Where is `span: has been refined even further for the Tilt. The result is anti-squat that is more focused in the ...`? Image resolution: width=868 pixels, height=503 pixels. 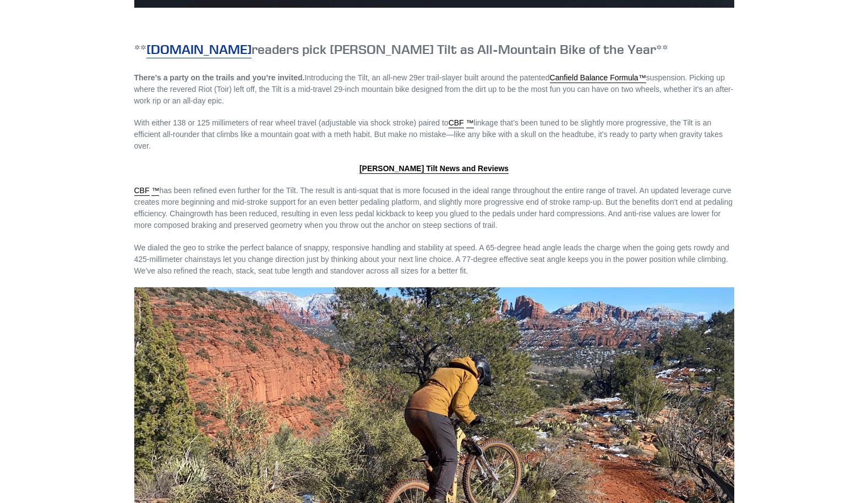
span: has been refined even further for the Tilt. The result is anti-squat that is more focused in the ... is located at coordinates (434, 207).